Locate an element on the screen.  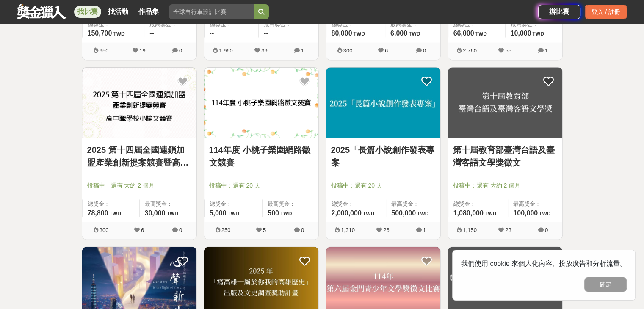
a: 辦比賽 is located at coordinates (559, 12).